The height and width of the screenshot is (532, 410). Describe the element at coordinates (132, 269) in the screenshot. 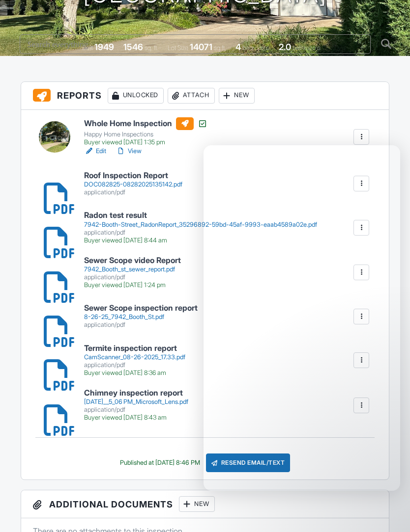

I see `div: 7942_Booth_st_sewer_report.pdf` at that location.